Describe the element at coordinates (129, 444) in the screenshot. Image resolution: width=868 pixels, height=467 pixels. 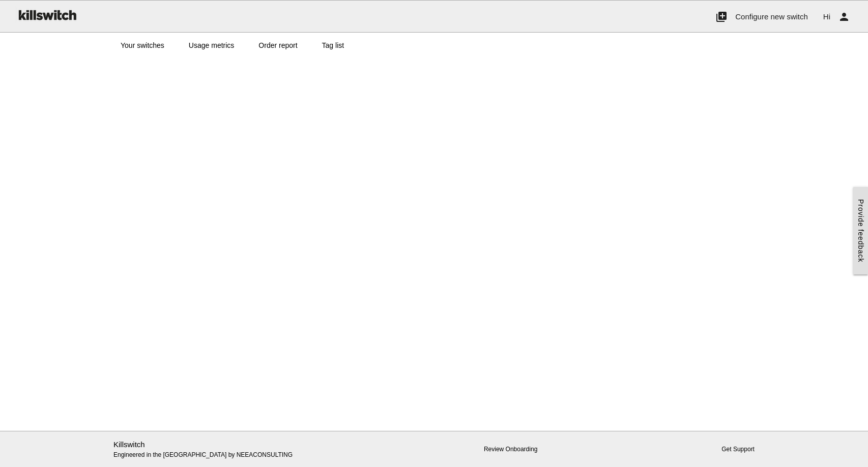
I see `a: Killswitch` at that location.